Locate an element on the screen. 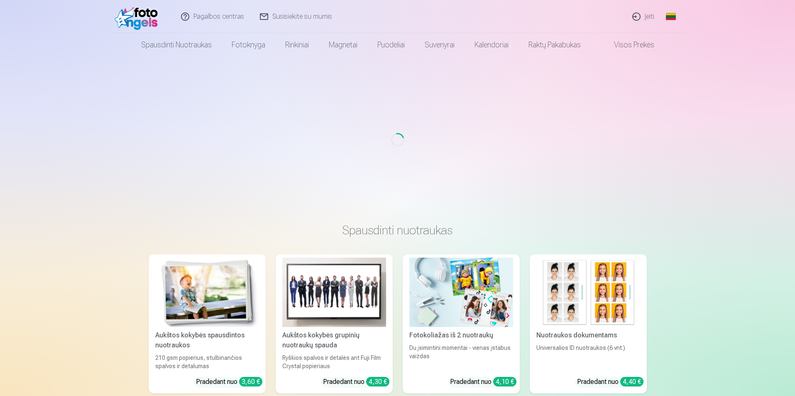 This screenshot has height=396, width=795. div: Universalios ID nuotraukos (6 vnt.) is located at coordinates (589, 357).